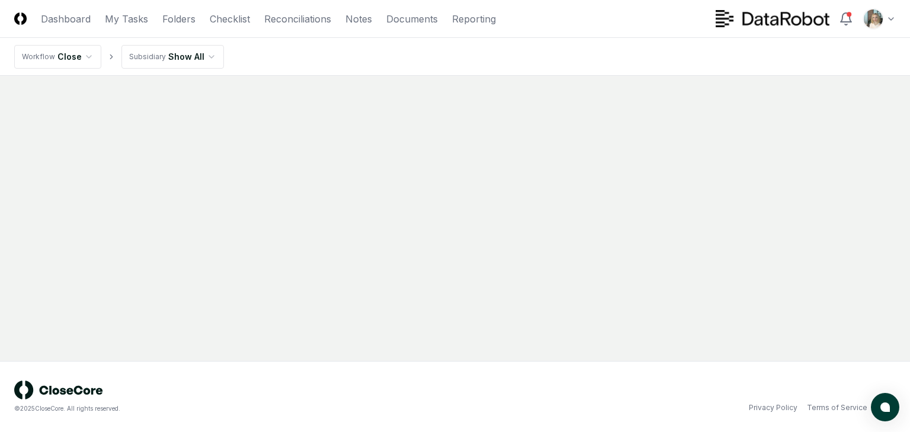 The height and width of the screenshot is (432, 910). What do you see at coordinates (66, 19) in the screenshot?
I see `a: Dashboard` at bounding box center [66, 19].